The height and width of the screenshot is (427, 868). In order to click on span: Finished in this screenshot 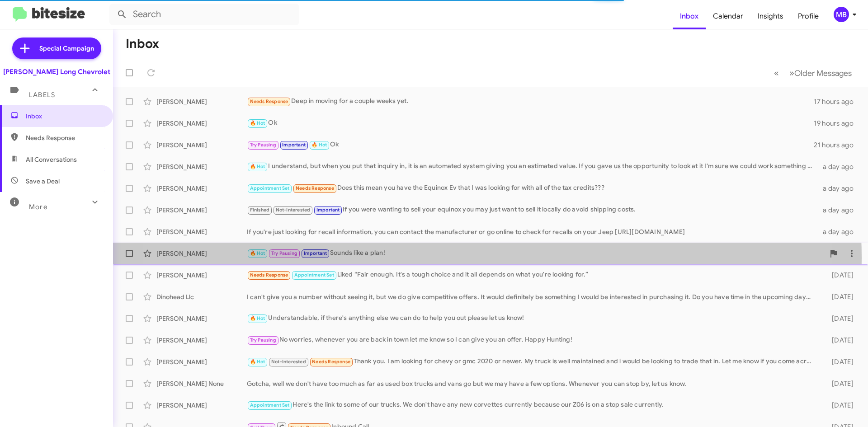, I will do `click(260, 210)`.